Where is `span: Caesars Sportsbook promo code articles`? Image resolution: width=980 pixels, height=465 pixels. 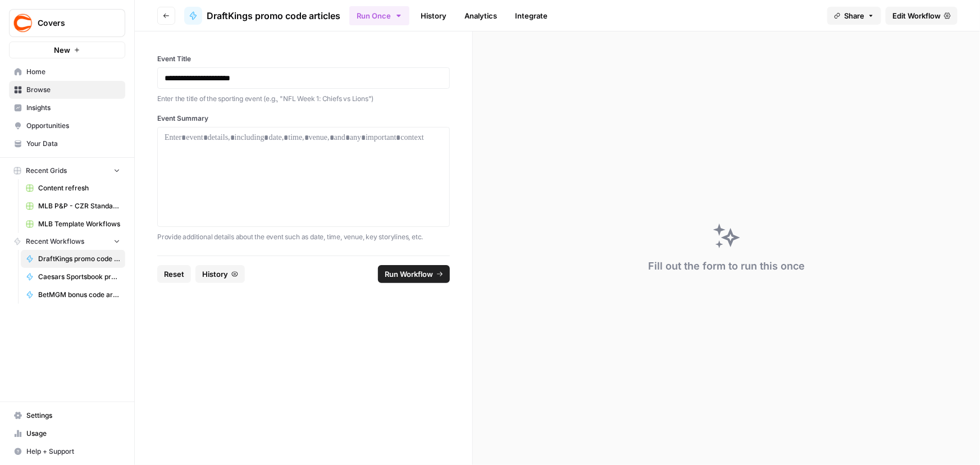
span: Caesars Sportsbook promo code articles is located at coordinates (79, 277).